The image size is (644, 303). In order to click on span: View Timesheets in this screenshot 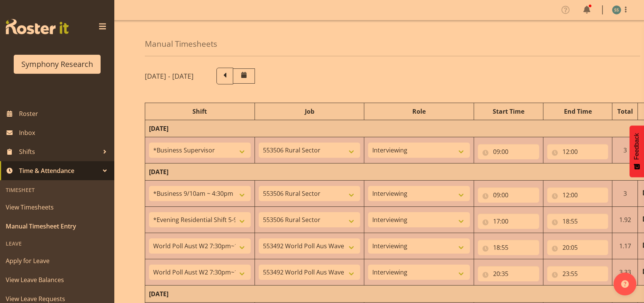, I will do `click(57, 207)`.